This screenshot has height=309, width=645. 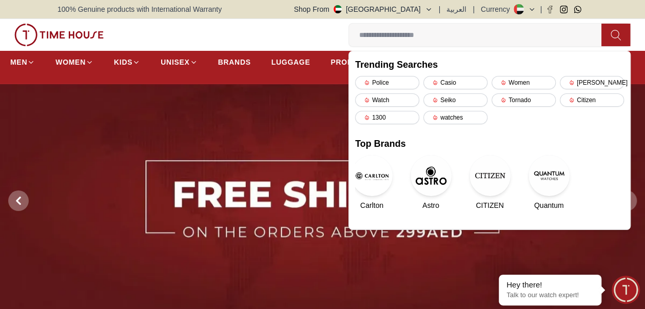 What do you see at coordinates (456, 9) in the screenshot?
I see `span: العربية` at bounding box center [456, 9].